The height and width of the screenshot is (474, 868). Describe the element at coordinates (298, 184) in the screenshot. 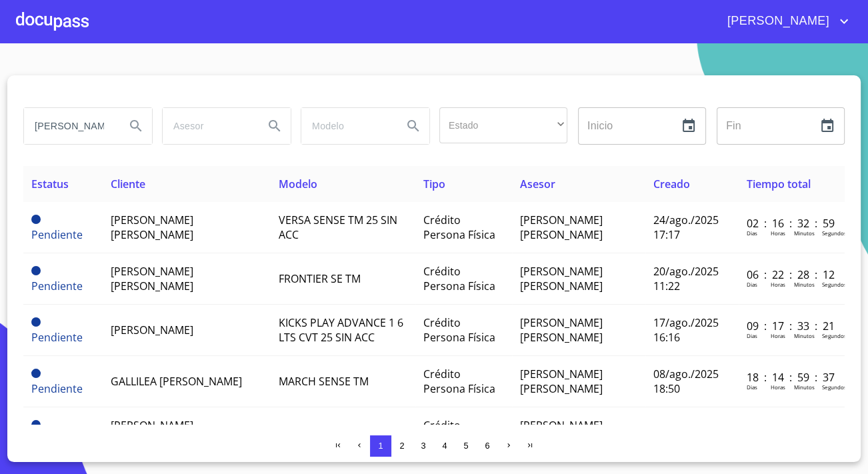

I see `span: Modelo` at that location.